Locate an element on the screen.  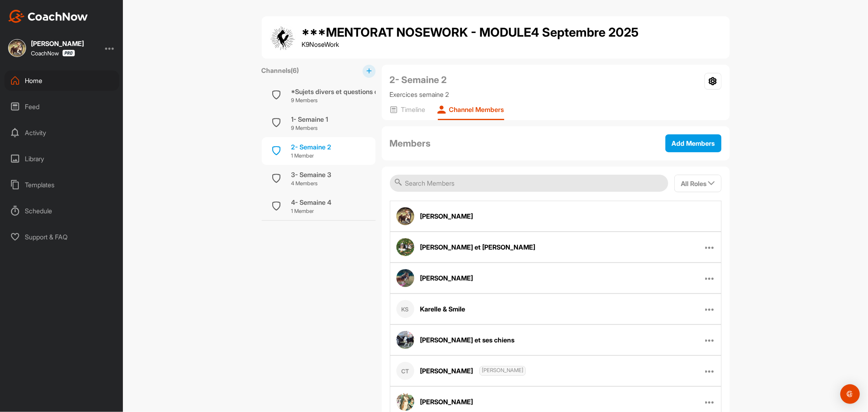
img: group is located at coordinates (283, 38).